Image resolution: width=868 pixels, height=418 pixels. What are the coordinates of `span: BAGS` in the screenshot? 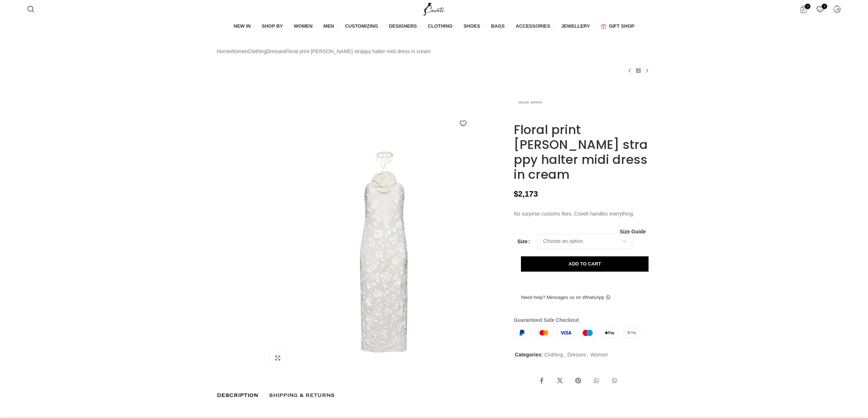 It's located at (498, 26).